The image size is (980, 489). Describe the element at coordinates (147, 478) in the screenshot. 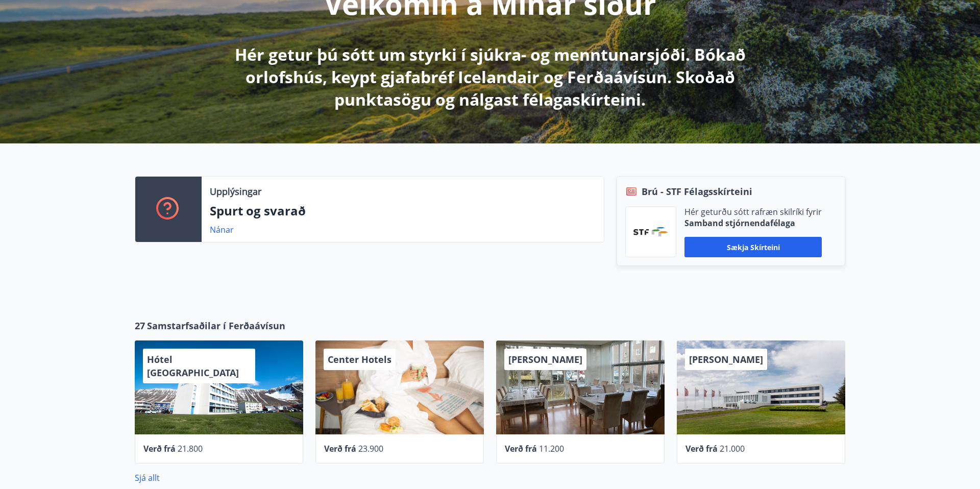

I see `a: Sjá allt` at that location.